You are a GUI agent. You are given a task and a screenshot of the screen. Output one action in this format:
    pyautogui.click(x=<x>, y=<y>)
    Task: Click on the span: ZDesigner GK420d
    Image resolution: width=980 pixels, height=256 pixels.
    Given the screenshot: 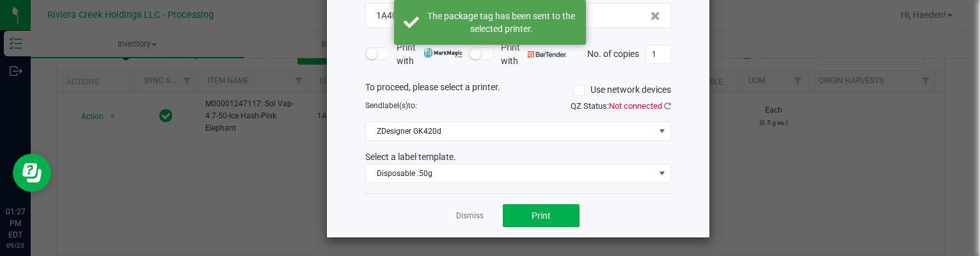 What is the action you would take?
    pyautogui.click(x=510, y=131)
    